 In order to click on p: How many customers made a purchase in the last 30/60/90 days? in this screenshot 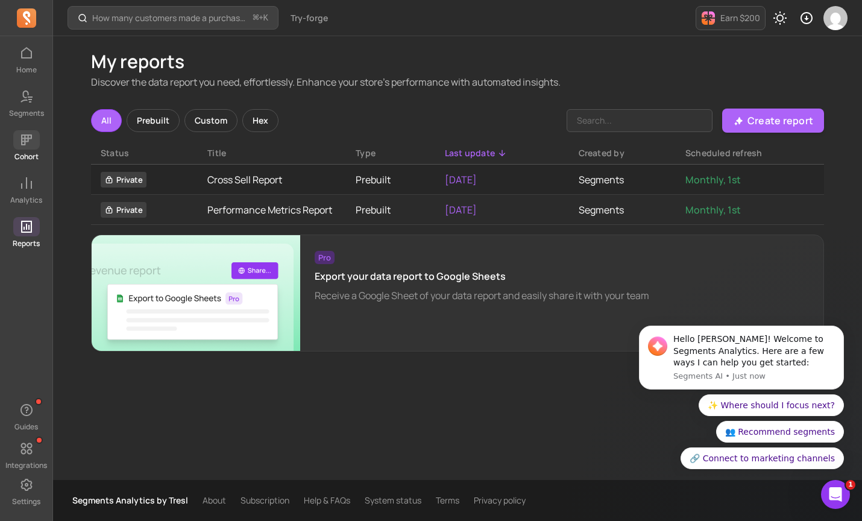, I will do `click(170, 18)`.